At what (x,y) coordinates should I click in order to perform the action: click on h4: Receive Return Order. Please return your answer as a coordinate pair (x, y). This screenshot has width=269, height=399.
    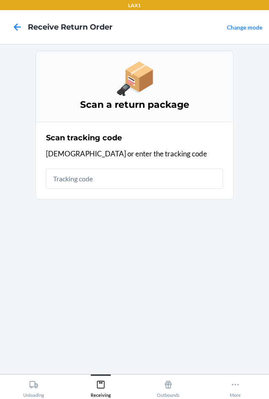
    Looking at the image, I should click on (70, 27).